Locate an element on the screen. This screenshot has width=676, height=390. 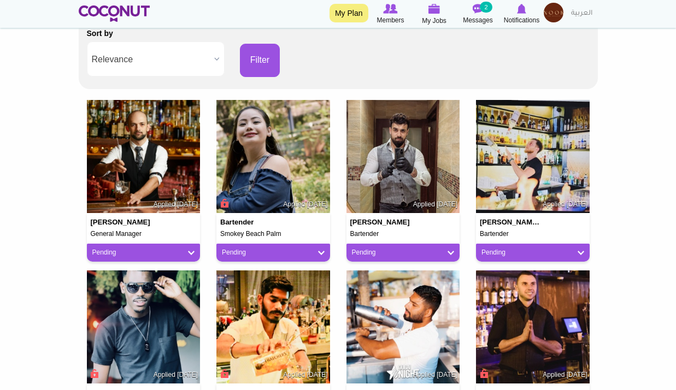
img: Messages is located at coordinates (478, 9).